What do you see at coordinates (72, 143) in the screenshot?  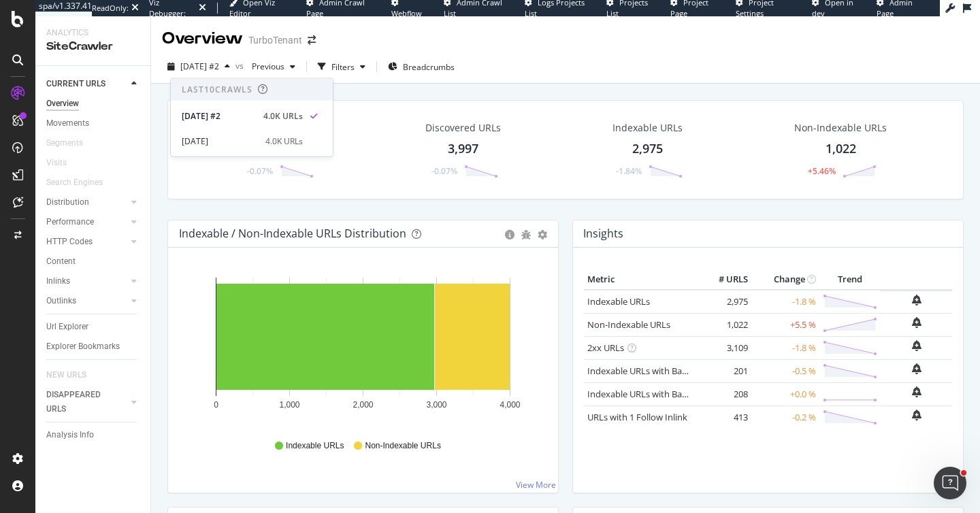 I see `a: Segments` at bounding box center [72, 143].